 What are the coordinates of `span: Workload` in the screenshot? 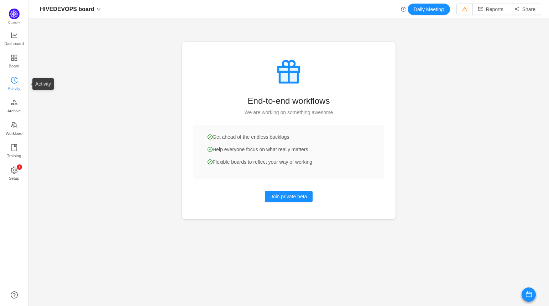 It's located at (14, 133).